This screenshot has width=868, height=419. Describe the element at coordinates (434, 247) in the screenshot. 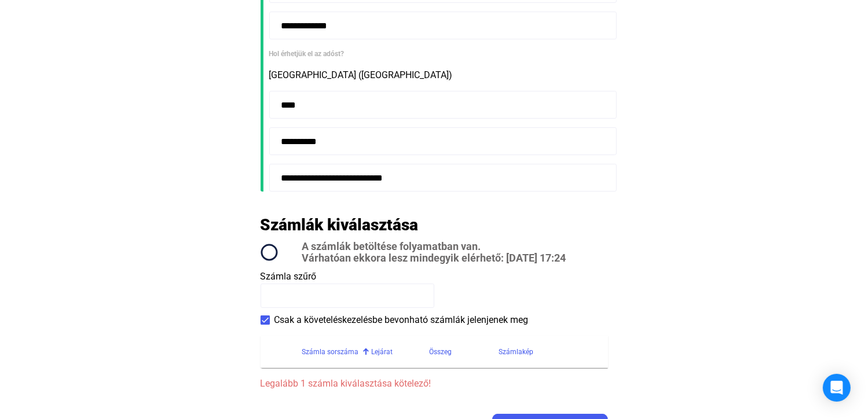

I see `span: A számlák betöltése folyamatban van.` at that location.